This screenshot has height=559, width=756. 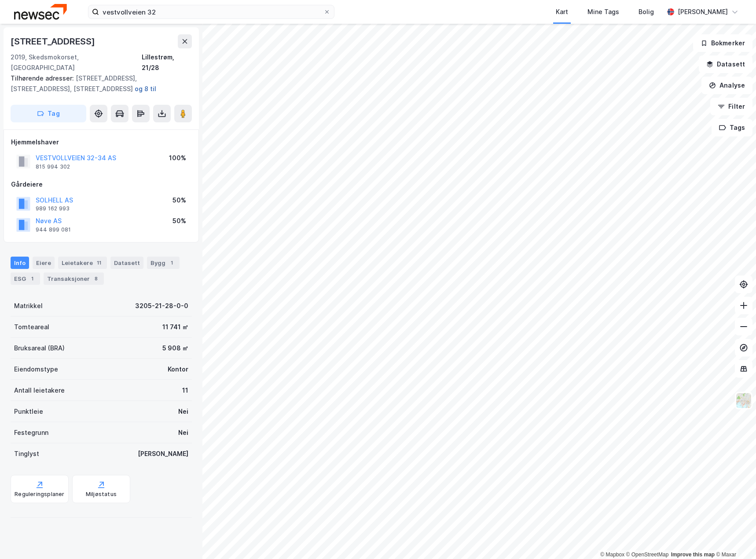 I want to click on div: Kontor, so click(x=178, y=369).